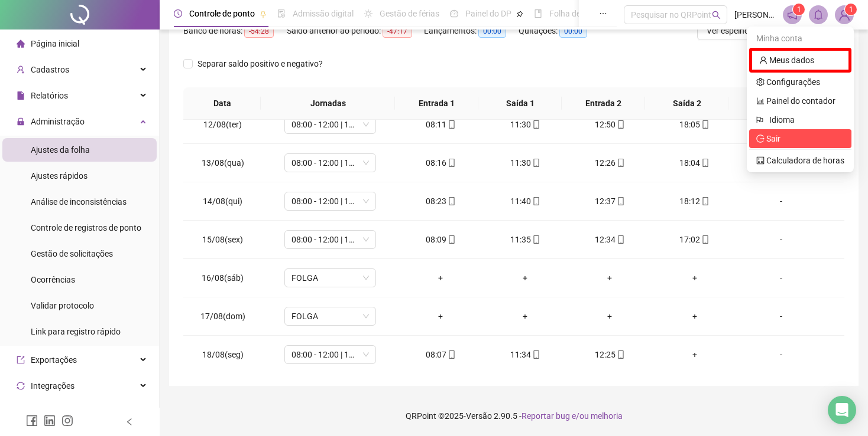 This screenshot has width=868, height=436. I want to click on span: lock, so click(20, 122).